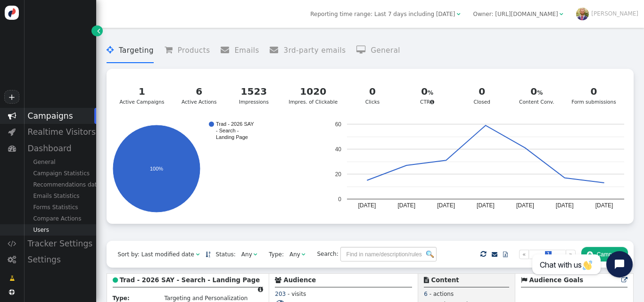  Describe the element at coordinates (313, 95) in the screenshot. I see `a: 1020Impres. of Clickable` at that location.